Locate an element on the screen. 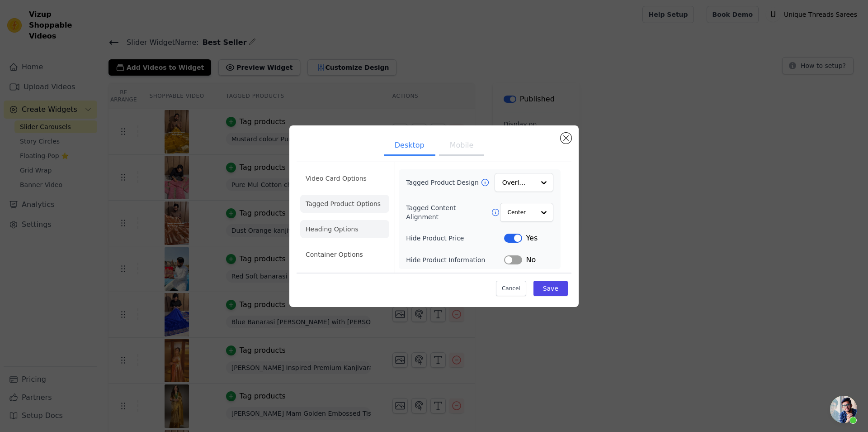 The image size is (868, 432). label: Tagged Product Design is located at coordinates (443, 182).